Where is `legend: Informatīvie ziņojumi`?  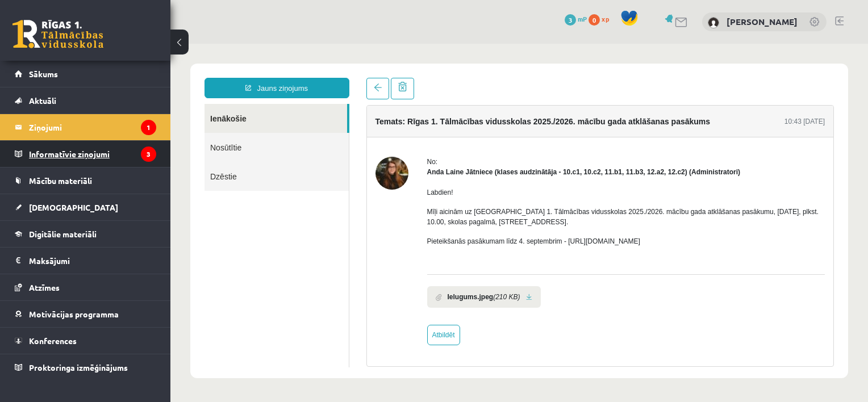 legend: Informatīvie ziņojumi is located at coordinates (92, 154).